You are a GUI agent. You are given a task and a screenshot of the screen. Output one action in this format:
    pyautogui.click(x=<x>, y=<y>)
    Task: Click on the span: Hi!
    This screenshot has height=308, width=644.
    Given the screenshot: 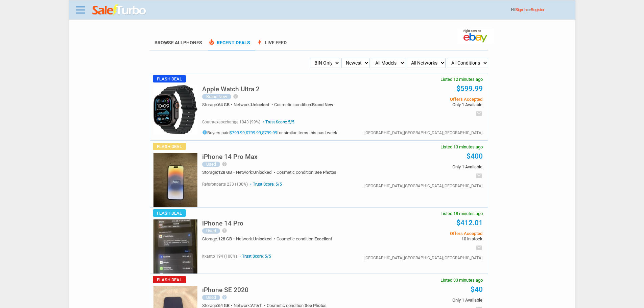 What is the action you would take?
    pyautogui.click(x=513, y=10)
    